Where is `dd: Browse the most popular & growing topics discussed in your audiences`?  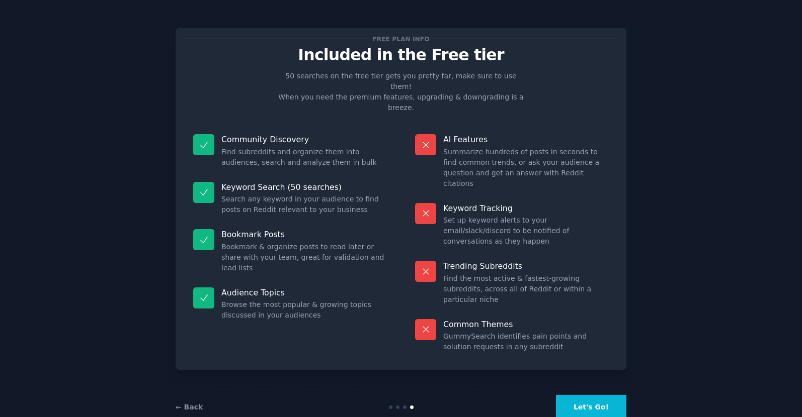
dd: Browse the most popular & growing topics discussed in your audiences is located at coordinates (304, 310).